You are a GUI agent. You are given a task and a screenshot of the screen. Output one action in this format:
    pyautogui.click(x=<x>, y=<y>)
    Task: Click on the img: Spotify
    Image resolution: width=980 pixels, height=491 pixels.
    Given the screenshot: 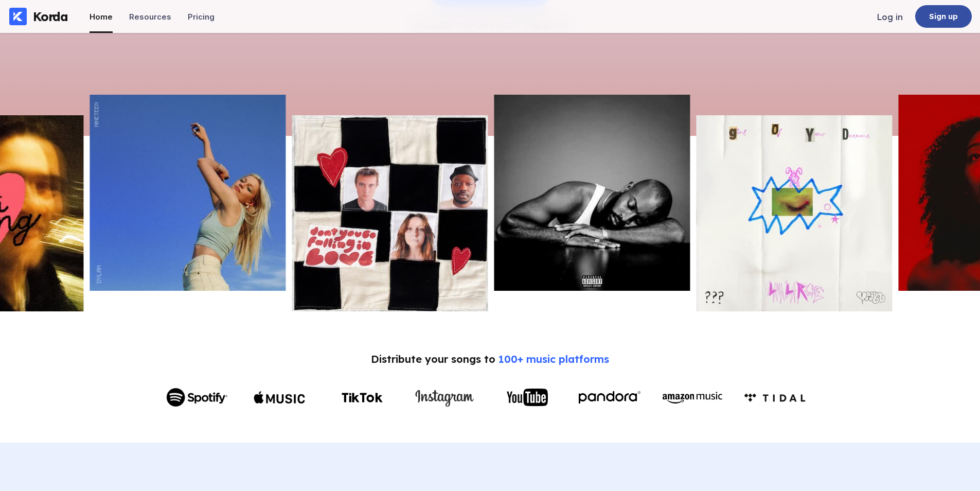 What is the action you would take?
    pyautogui.click(x=197, y=398)
    